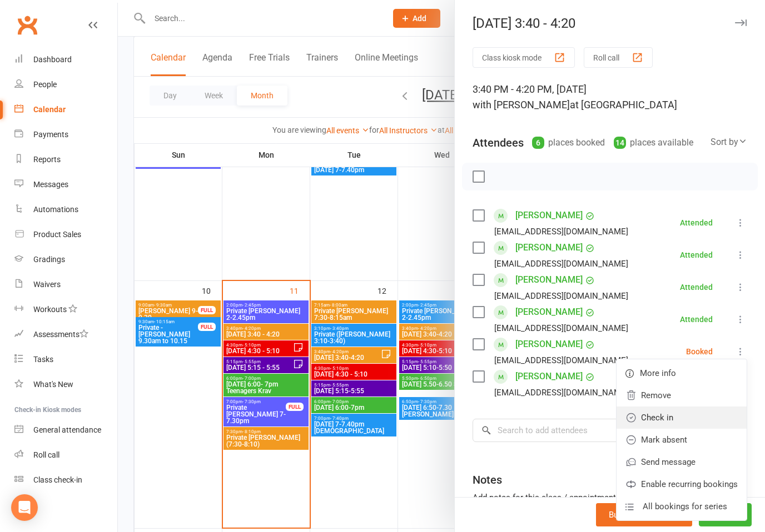  I want to click on div: People, so click(45, 84).